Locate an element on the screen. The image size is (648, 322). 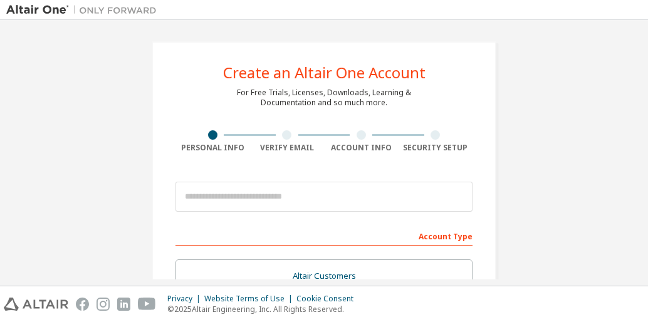
img: youtube.svg is located at coordinates (147, 304).